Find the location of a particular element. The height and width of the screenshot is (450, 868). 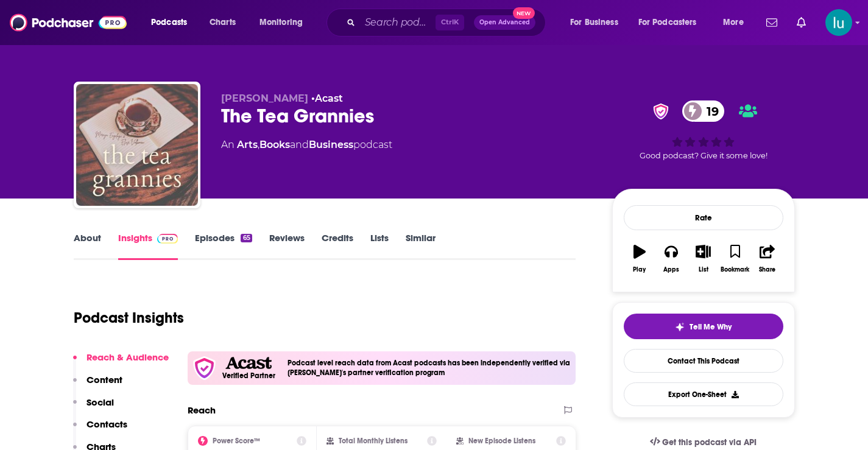

span: Tell Me Why is located at coordinates (711, 327).